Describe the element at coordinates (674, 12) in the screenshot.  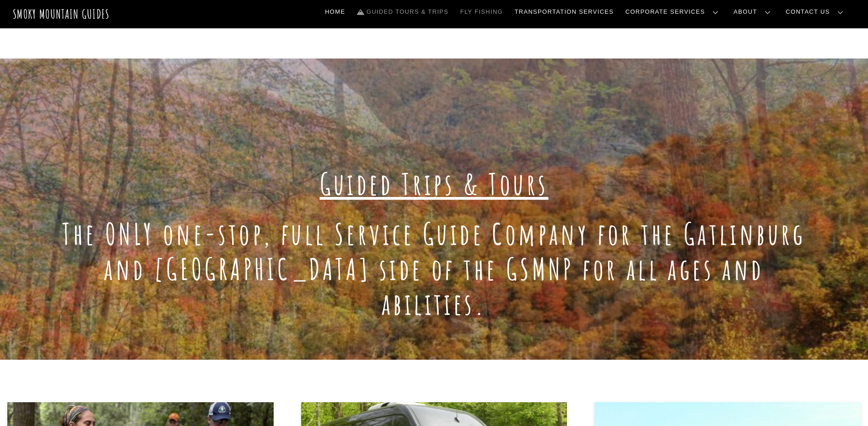
I see `a: Corporate Services` at that location.